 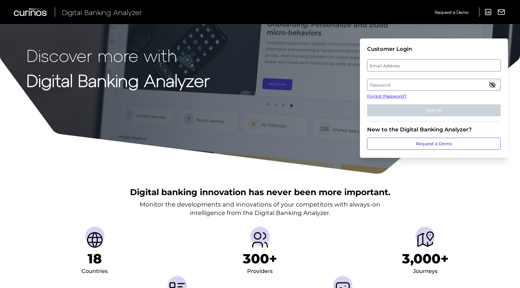 I want to click on span: Digital Banking Analyzer, so click(x=102, y=12).